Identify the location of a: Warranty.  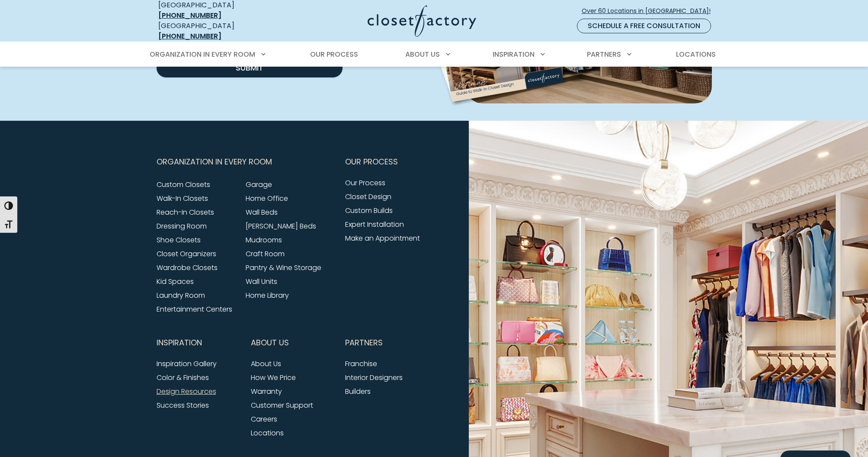
(266, 391).